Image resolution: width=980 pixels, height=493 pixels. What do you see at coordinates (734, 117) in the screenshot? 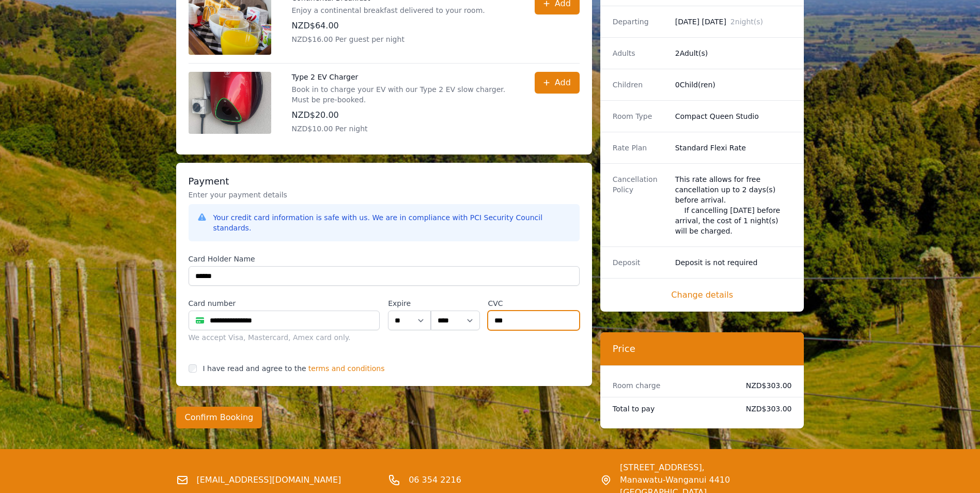
I see `dd: Compact Queen Studio` at bounding box center [734, 117].